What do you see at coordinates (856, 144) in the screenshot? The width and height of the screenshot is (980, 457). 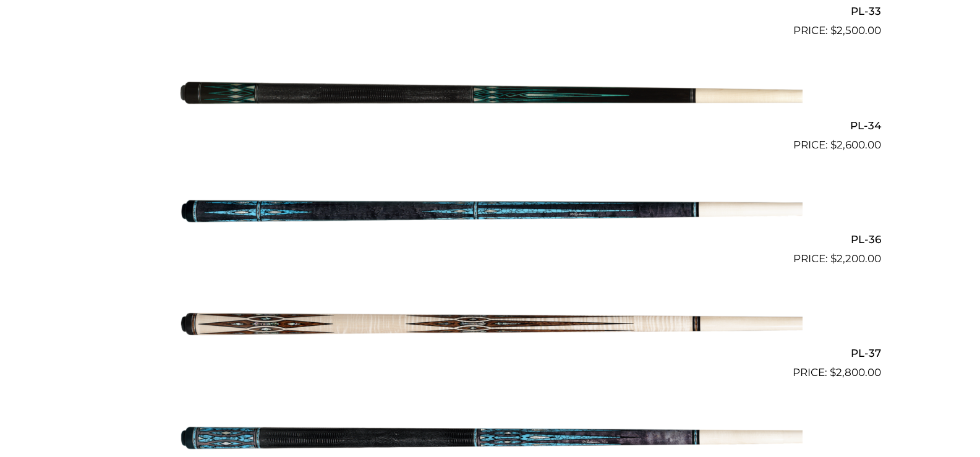 I see `bdi: 2,600.00` at bounding box center [856, 144].